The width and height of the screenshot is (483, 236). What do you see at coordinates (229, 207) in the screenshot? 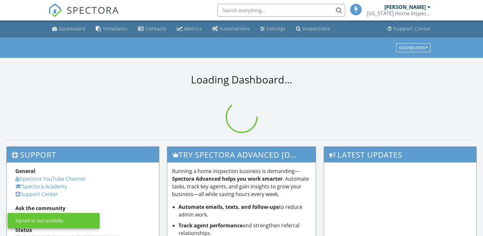
I see `strong: Automate emails, texts, and follow-ups` at bounding box center [229, 207].